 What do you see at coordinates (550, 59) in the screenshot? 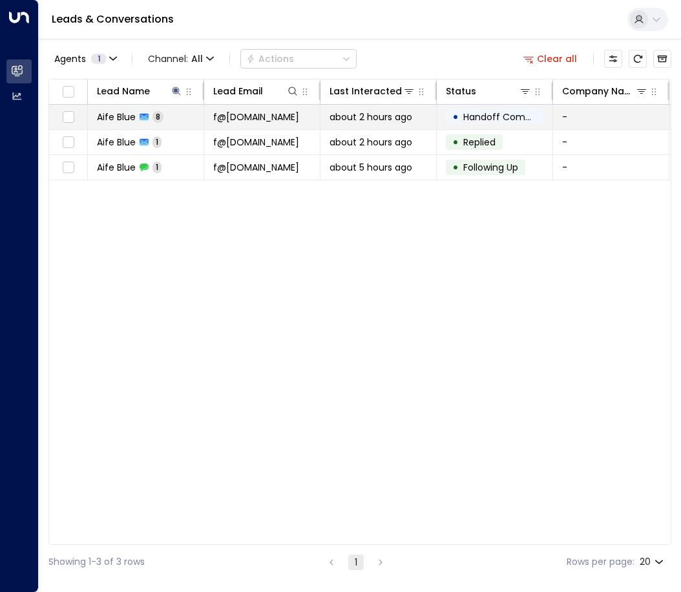
I see `button: Clear all` at bounding box center [550, 59].